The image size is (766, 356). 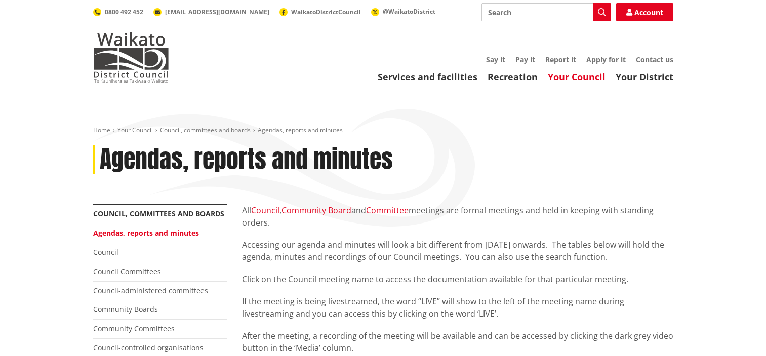 I want to click on a: Community Committees, so click(x=134, y=328).